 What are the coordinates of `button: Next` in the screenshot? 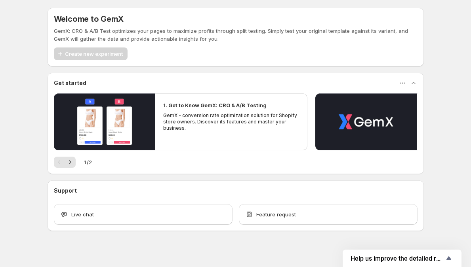 It's located at (70, 162).